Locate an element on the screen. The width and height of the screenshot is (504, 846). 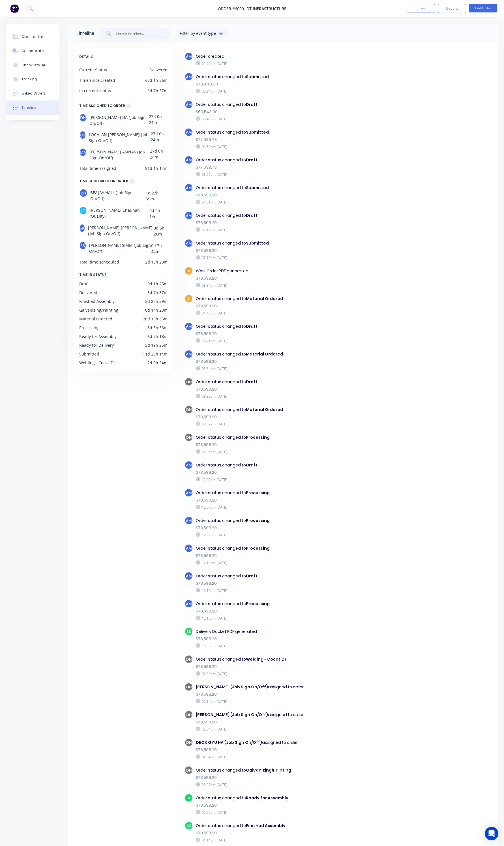
div: Time since created is located at coordinates (97, 80).